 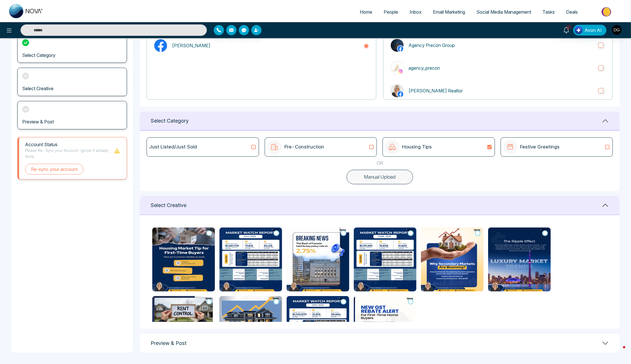 I want to click on img: Bank of Canada Interest Rate Held Steady (8).png, so click(x=318, y=259).